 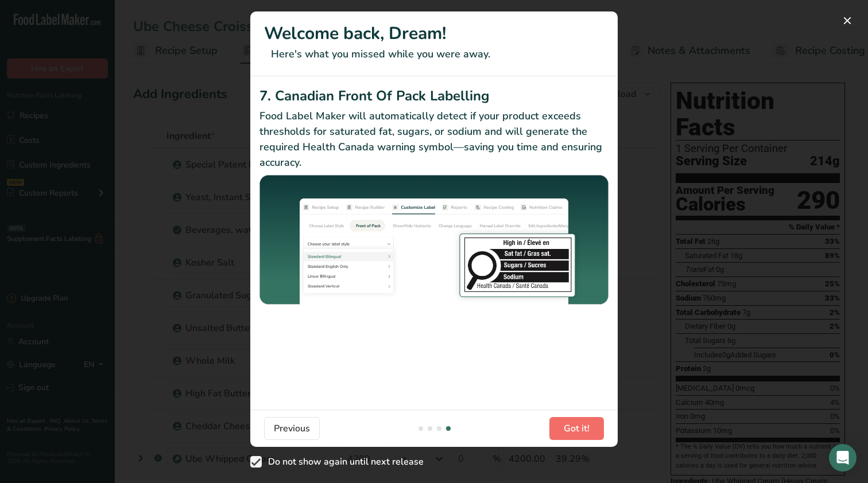 What do you see at coordinates (291, 429) in the screenshot?
I see `span: Previous` at bounding box center [291, 429].